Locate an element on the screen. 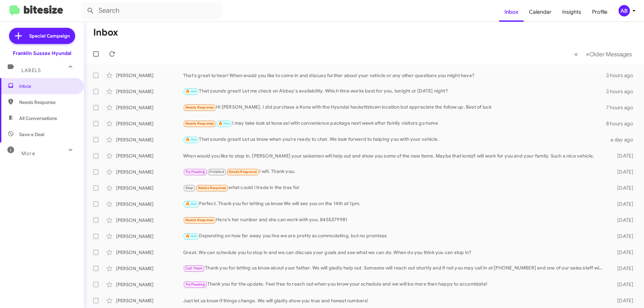 This screenshot has height=308, width=644. a: Inbox is located at coordinates (511, 12).